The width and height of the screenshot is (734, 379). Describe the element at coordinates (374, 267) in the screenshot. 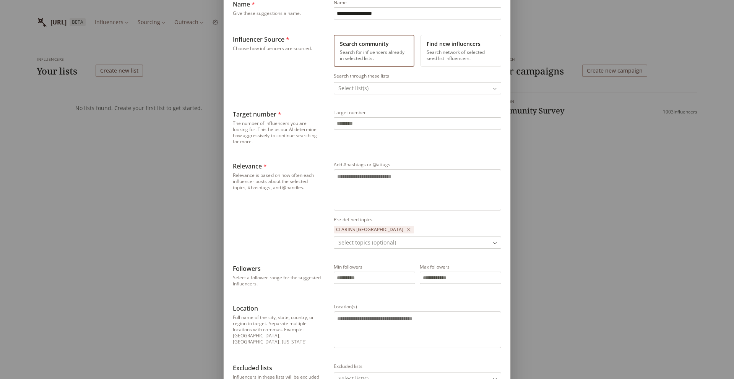

I see `div: Min followers` at that location.